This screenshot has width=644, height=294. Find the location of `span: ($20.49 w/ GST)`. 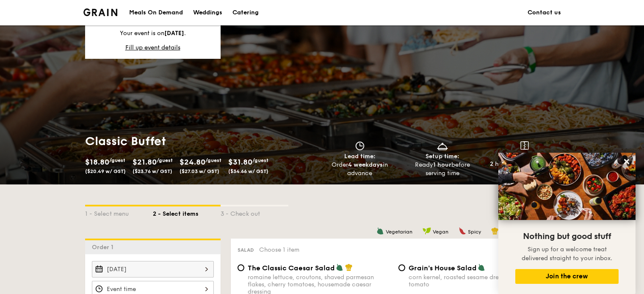

span: ($20.49 w/ GST) is located at coordinates (106, 172).